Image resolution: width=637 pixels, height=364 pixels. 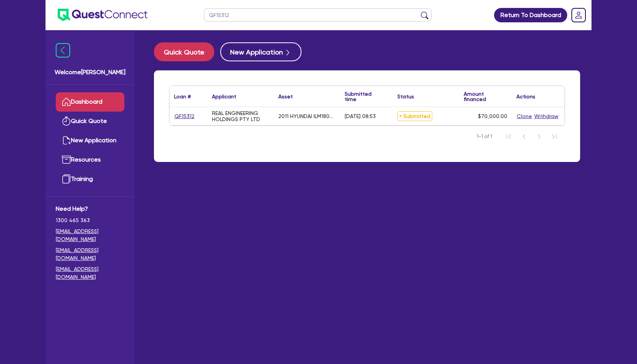 I want to click on span: $70,000.00, so click(x=492, y=116).